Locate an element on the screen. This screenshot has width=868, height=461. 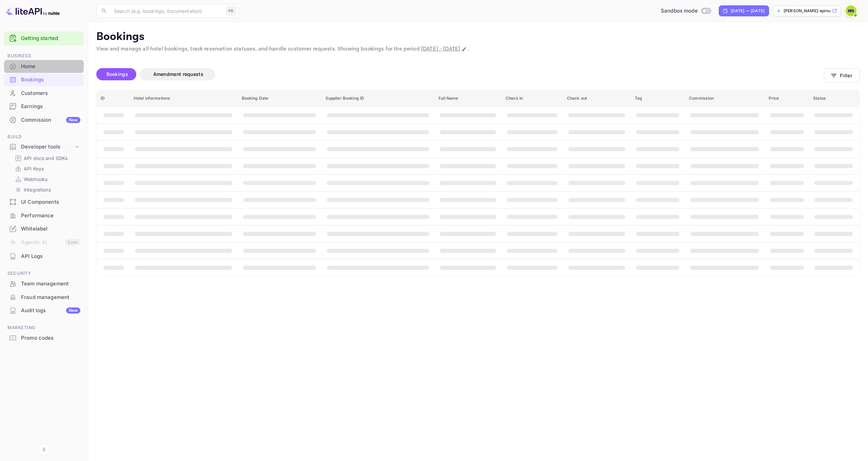
input: Search (e.g. bookings, documentation) is located at coordinates (166, 11).